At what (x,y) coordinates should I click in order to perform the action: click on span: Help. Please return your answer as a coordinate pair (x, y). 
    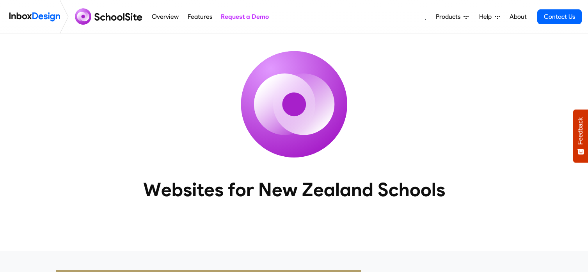
    Looking at the image, I should click on (487, 17).